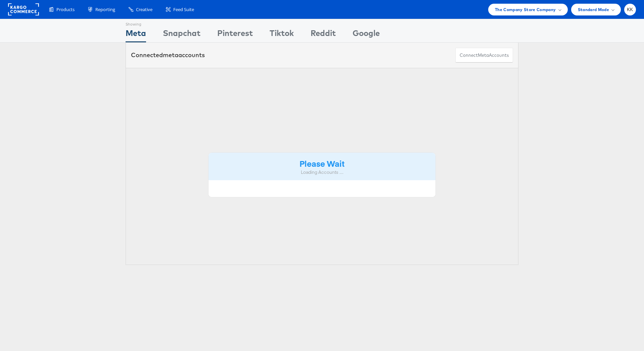  I want to click on span: KK, so click(630, 9).